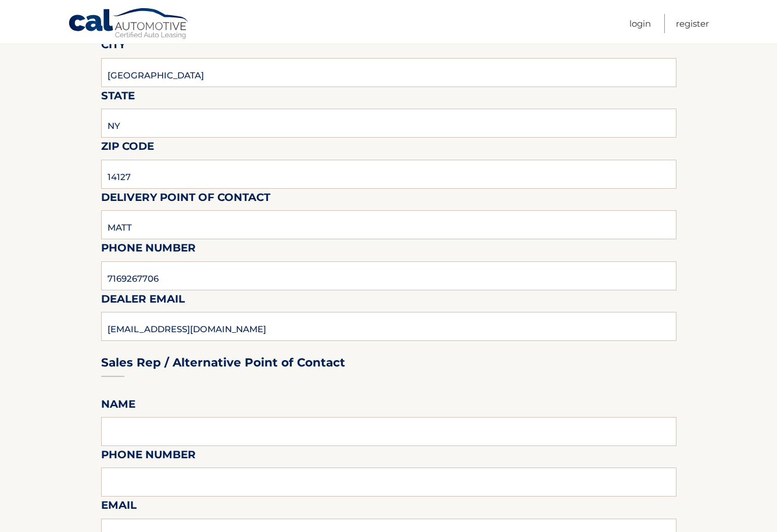  Describe the element at coordinates (119, 507) in the screenshot. I see `label: Email` at that location.